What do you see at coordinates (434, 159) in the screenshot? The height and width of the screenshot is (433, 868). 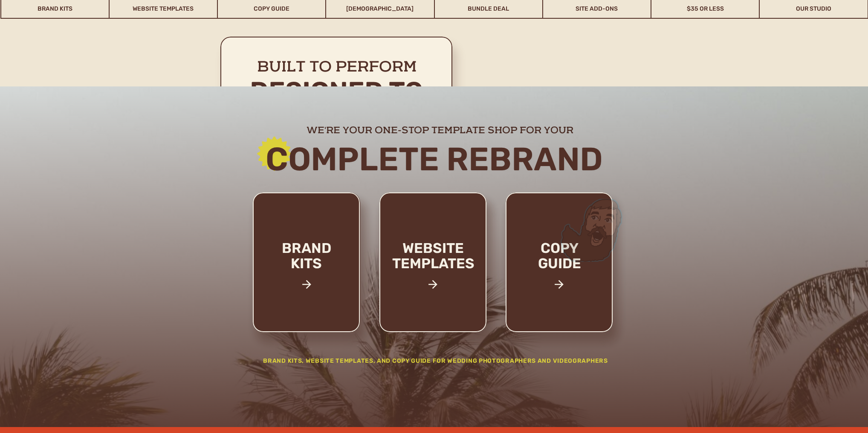 I see `h2: Complete rebrand` at bounding box center [434, 159].